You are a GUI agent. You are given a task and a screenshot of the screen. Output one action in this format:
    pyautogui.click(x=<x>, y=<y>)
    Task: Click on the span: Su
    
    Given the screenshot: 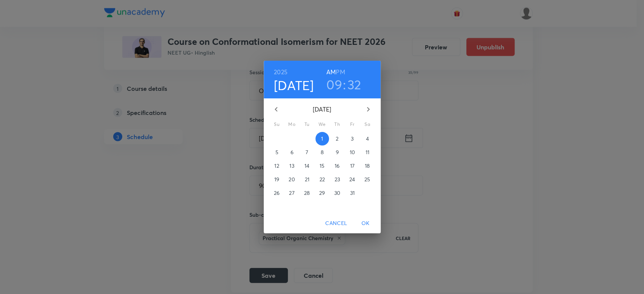 What is the action you would take?
    pyautogui.click(x=277, y=124)
    